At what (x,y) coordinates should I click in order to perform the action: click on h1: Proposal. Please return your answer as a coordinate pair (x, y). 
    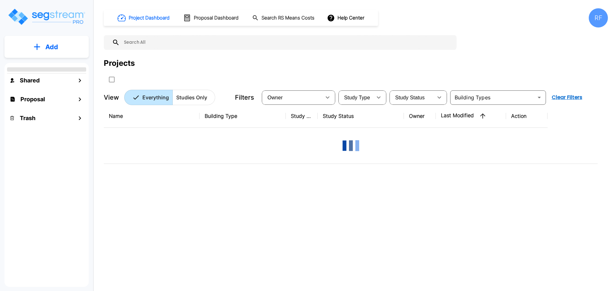
    Looking at the image, I should click on (33, 99).